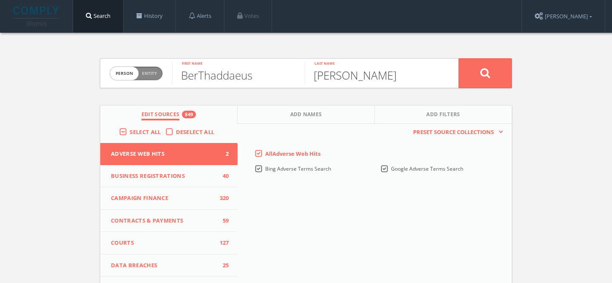 This screenshot has width=612, height=283. Describe the element at coordinates (223, 265) in the screenshot. I see `span: 25` at that location.